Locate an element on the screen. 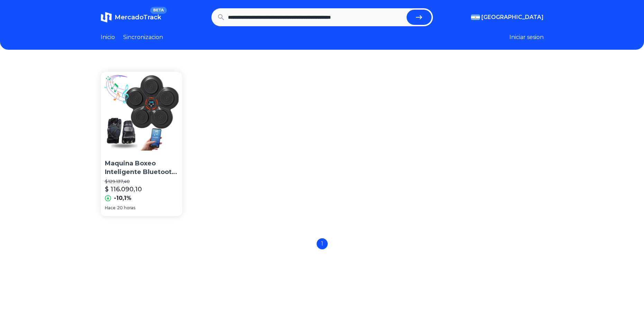  a: Inicio is located at coordinates (107, 37).